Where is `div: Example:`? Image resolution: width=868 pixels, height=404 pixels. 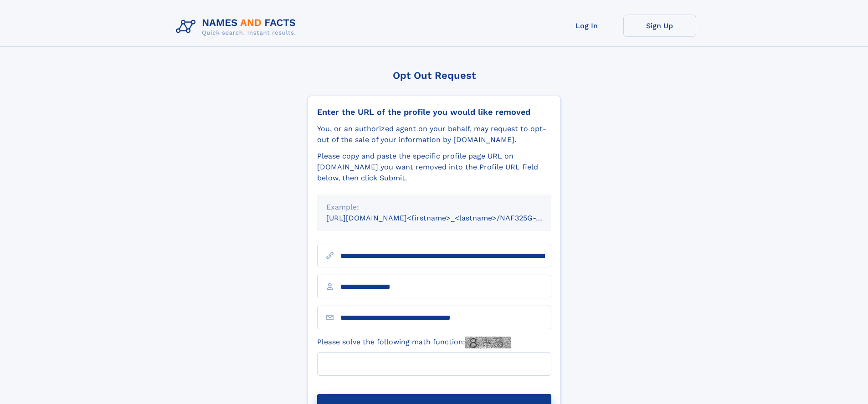 div: Example: is located at coordinates (434, 207).